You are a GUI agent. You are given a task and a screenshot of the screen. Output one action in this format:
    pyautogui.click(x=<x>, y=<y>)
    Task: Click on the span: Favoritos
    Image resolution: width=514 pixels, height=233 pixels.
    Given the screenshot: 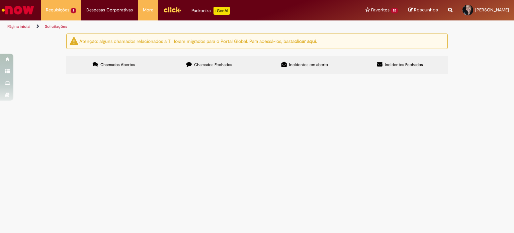 What is the action you would take?
    pyautogui.click(x=380, y=10)
    